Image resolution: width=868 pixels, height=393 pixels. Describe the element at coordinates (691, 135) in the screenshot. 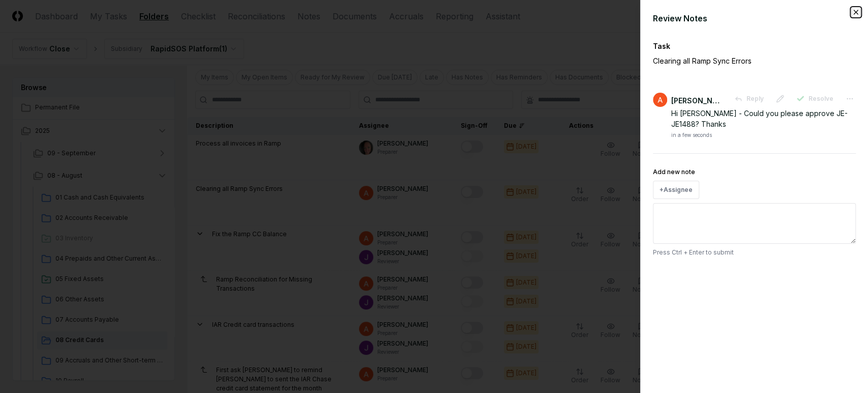

I see `div: in a few seconds` at that location.